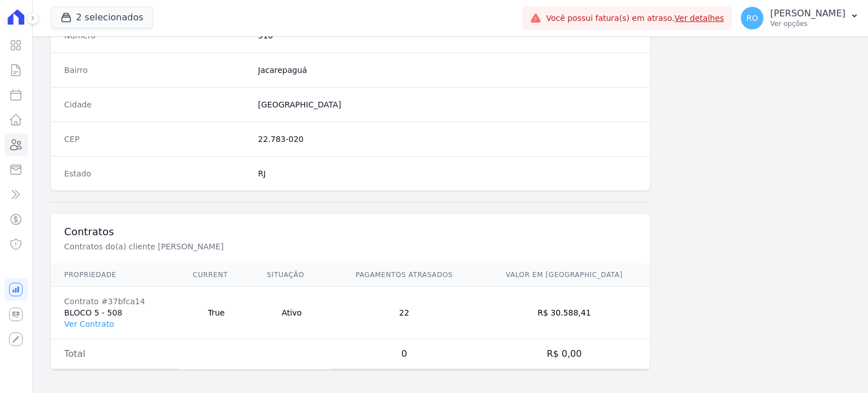 This screenshot has width=868, height=393. Describe the element at coordinates (807, 24) in the screenshot. I see `p: Ver opções` at that location.